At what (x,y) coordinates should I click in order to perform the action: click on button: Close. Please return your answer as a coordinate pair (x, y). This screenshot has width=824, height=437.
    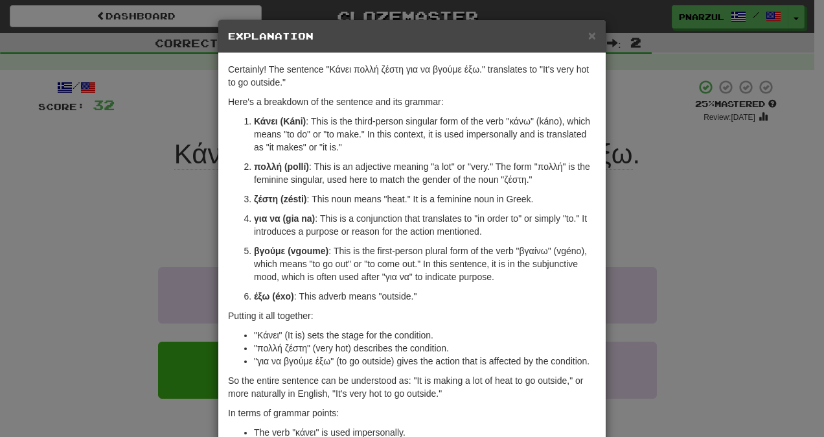
    Looking at the image, I should click on (592, 35).